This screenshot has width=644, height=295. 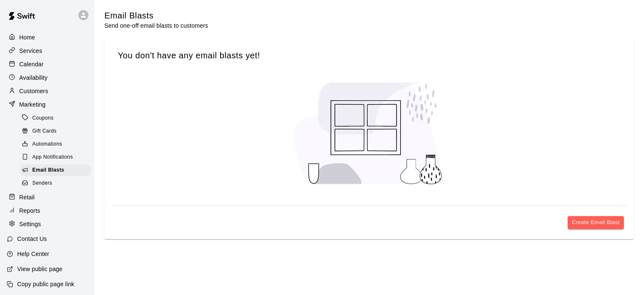 I want to click on a: Settings, so click(x=47, y=224).